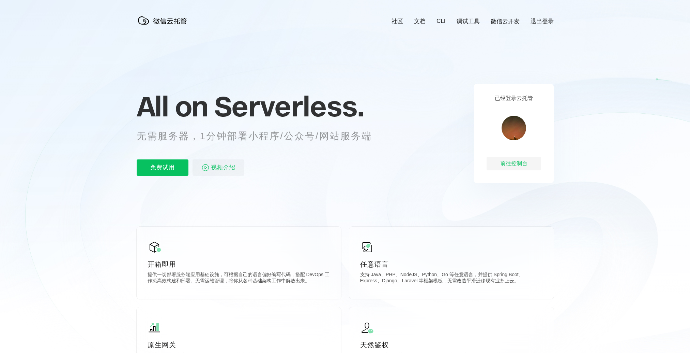 This screenshot has width=690, height=353. What do you see at coordinates (289, 106) in the screenshot?
I see `span: Serverless.` at bounding box center [289, 106].